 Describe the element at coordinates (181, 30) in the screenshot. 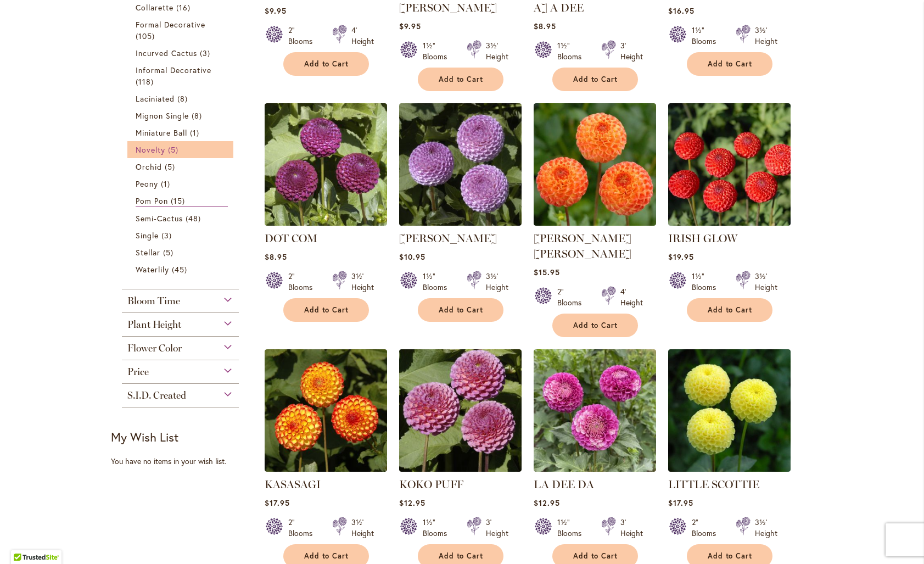

I see `a: Formal Decorative 105` at that location.